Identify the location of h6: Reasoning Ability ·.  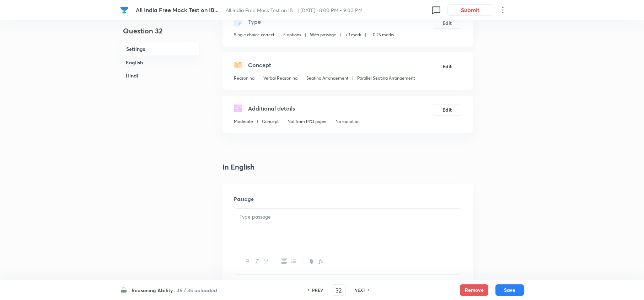
(153, 290).